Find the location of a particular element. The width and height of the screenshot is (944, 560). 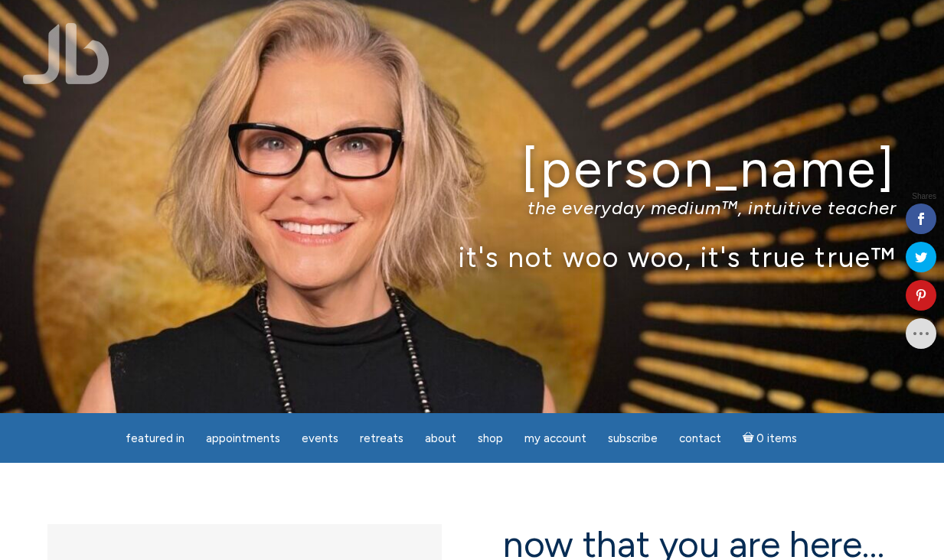

span: featured in is located at coordinates (154, 439).